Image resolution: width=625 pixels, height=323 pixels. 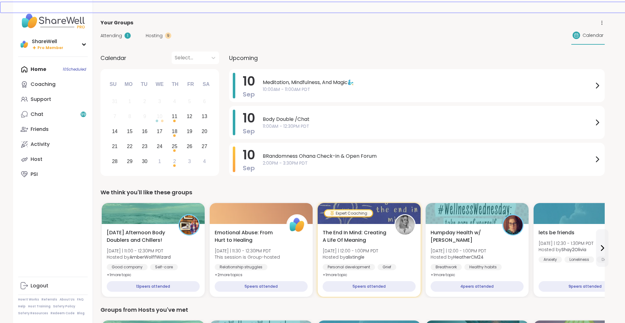 What do you see at coordinates (40, 144) in the screenshot?
I see `div: Activity` at bounding box center [40, 144].